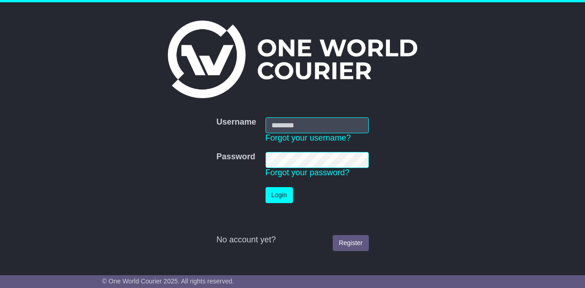  Describe the element at coordinates (350, 243) in the screenshot. I see `a: Register` at that location.